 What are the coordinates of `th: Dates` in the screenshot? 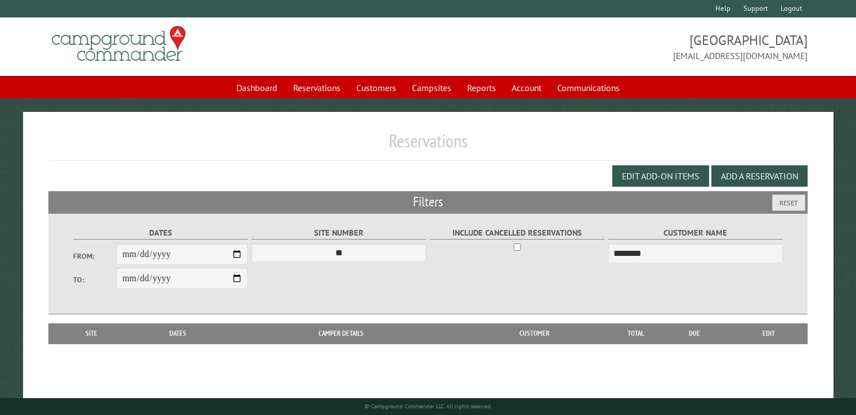 It's located at (178, 334).